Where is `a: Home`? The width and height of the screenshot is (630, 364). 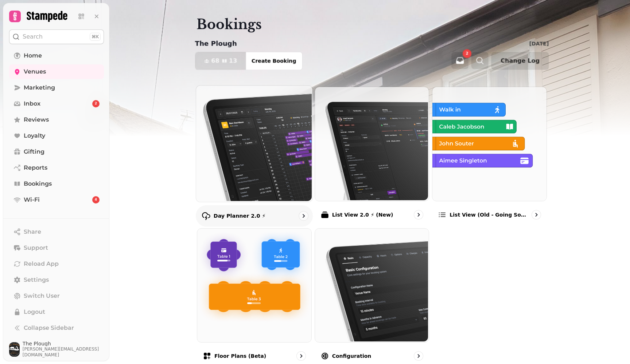
a: Home is located at coordinates (57, 56).